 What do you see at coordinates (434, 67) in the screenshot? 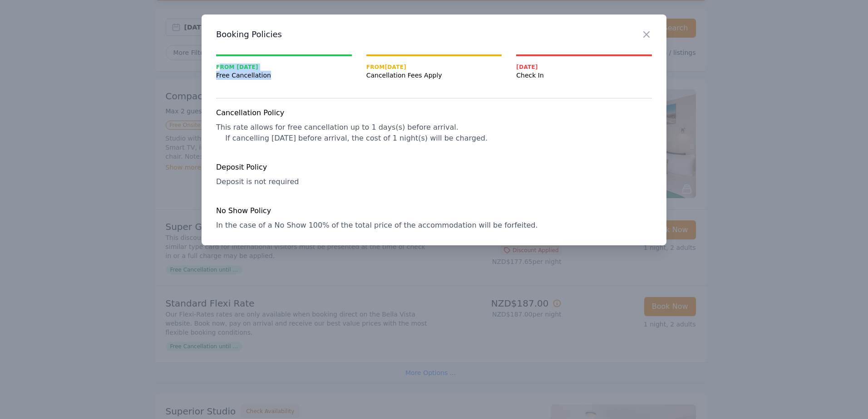
I see `nav: Progress mt-20` at bounding box center [434, 67].